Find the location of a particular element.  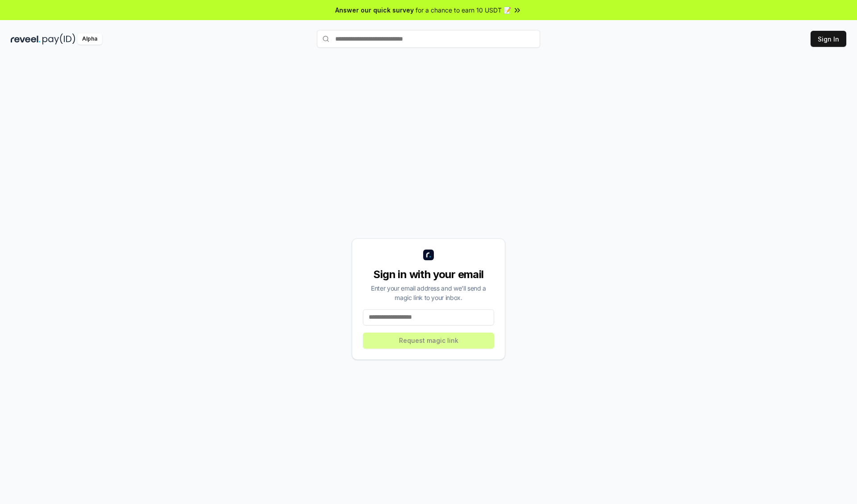

div: Alpha is located at coordinates (90, 39).